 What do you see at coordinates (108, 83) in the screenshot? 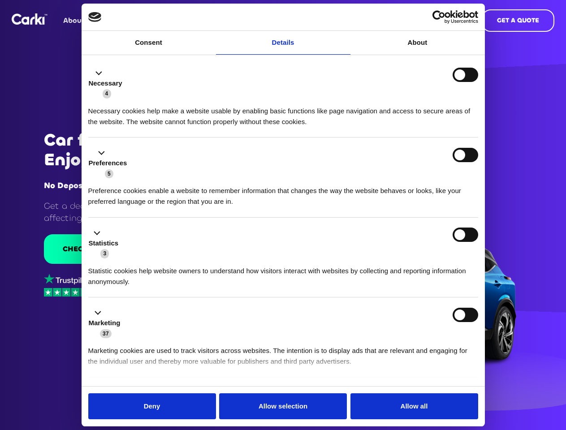
I see `button: Necessary (4)` at bounding box center [108, 83].